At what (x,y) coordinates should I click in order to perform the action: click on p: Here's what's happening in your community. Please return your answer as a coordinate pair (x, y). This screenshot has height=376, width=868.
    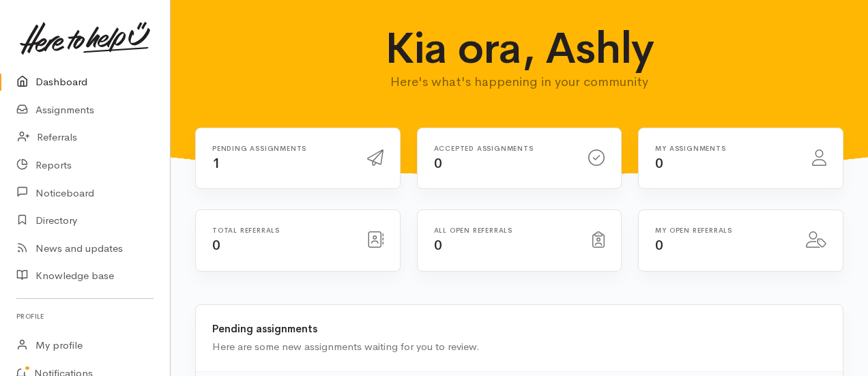
    Looking at the image, I should click on (520, 82).